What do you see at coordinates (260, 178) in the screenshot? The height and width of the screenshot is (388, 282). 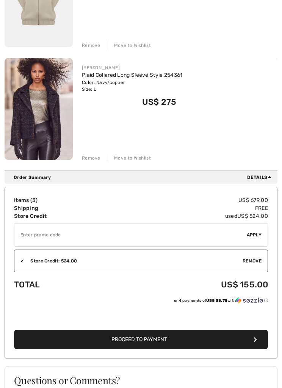 I see `span: Details` at bounding box center [260, 178].